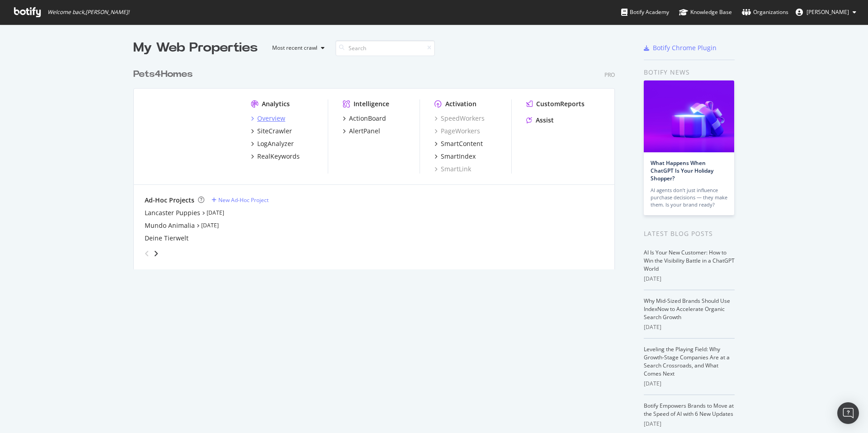 This screenshot has height=433, width=868. What do you see at coordinates (166, 238) in the screenshot?
I see `a: Deine Tierwelt` at bounding box center [166, 238].